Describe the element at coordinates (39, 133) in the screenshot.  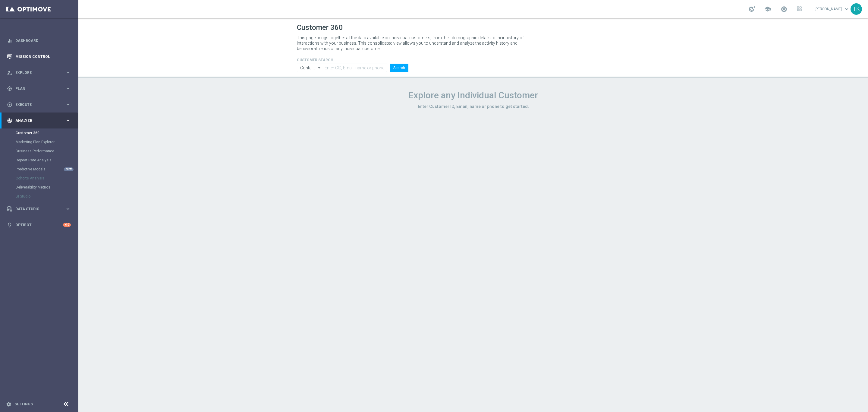
I see `a: Customer 360` at that location.